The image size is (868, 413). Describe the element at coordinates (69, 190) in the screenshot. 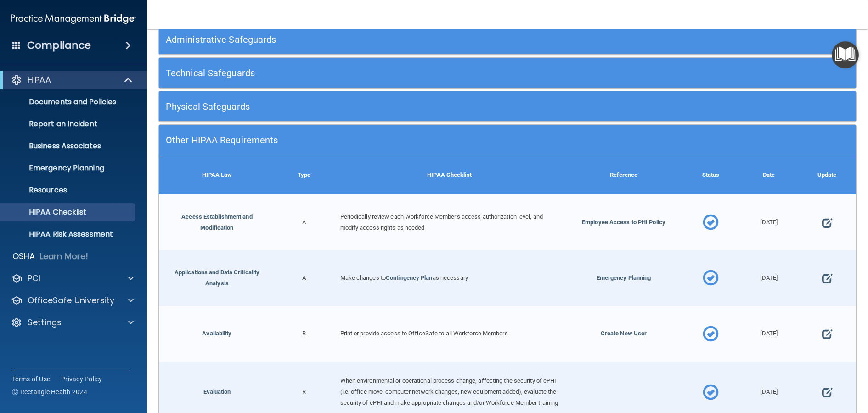

I see `p: Resources` at that location.